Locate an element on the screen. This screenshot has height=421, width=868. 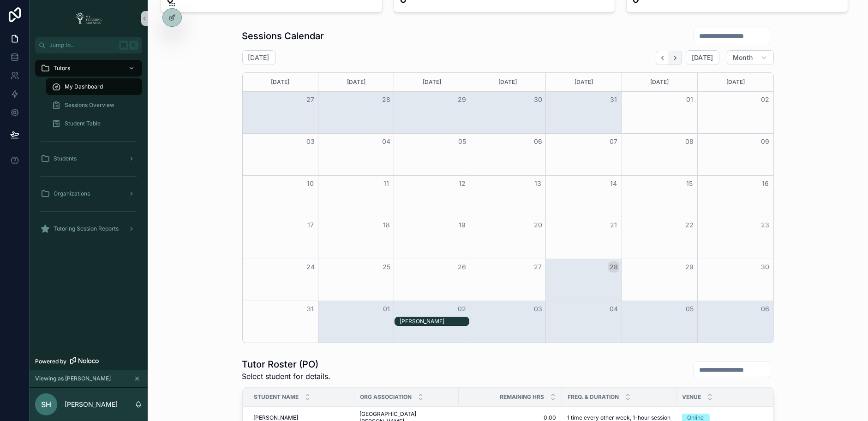
span: Tutors is located at coordinates (62, 68).